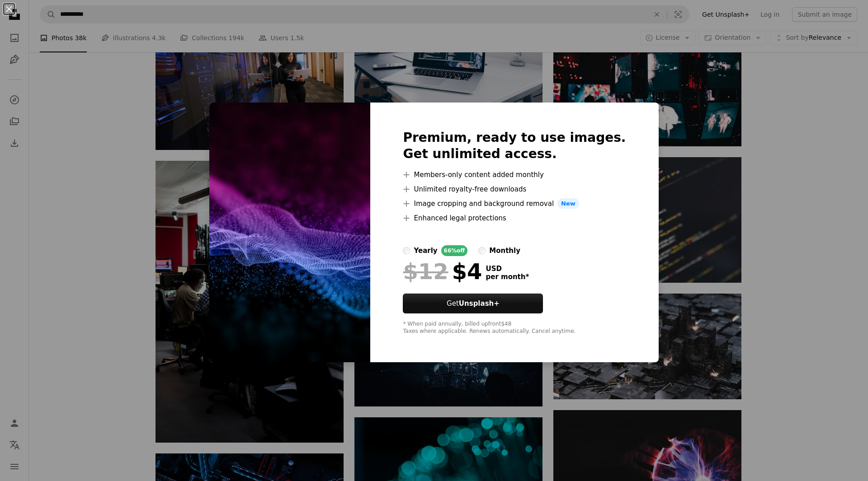 The image size is (868, 481). I want to click on div: 66% off, so click(454, 250).